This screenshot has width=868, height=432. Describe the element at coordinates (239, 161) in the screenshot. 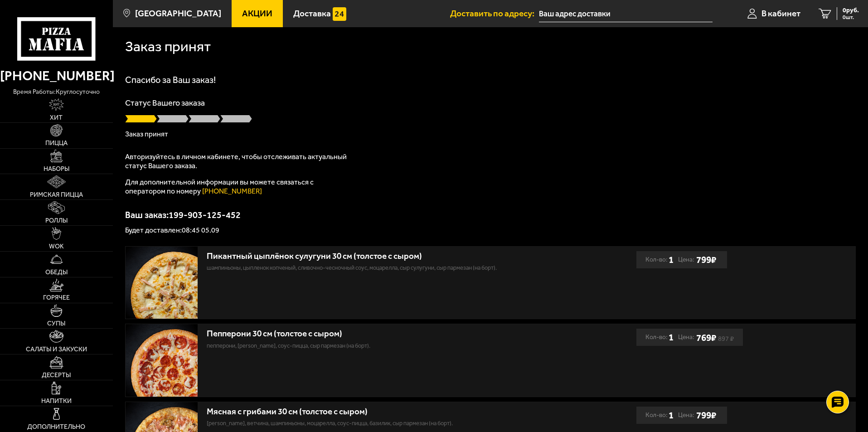

I see `p: Авторизуйтесь в личном кабинете, чтобы отслеживать актуальный статус Вашего заказа.` at that location.